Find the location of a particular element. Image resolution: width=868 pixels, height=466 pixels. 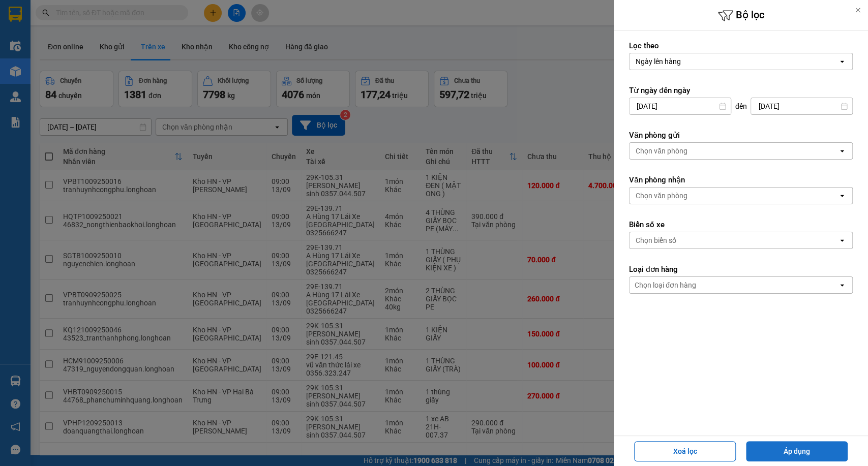

label: Văn phòng gửi is located at coordinates (740, 135).